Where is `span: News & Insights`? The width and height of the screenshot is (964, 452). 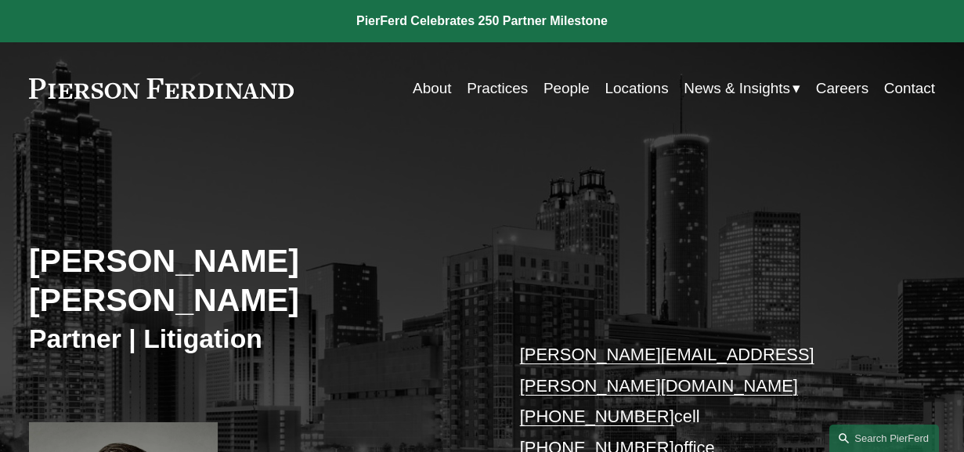 span: News & Insights is located at coordinates (737, 89).